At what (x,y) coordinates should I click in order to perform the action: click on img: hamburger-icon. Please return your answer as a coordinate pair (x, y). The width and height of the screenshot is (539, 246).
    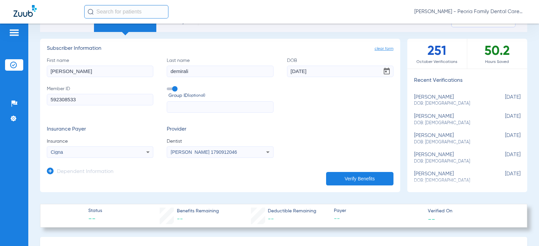
    Looking at the image, I should click on (14, 33).